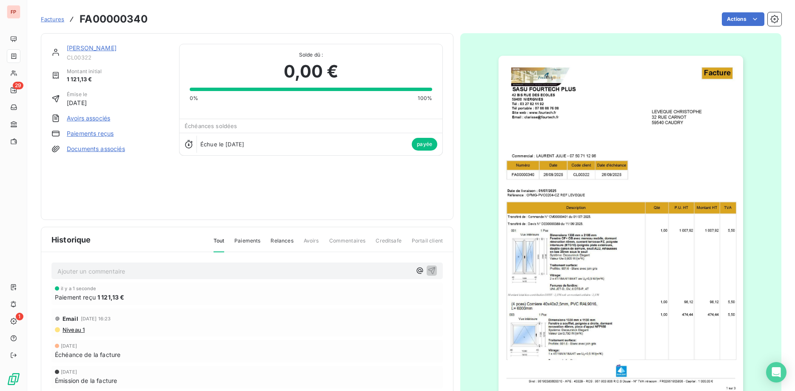  What do you see at coordinates (96, 149) in the screenshot?
I see `a: Documents associés` at bounding box center [96, 149].